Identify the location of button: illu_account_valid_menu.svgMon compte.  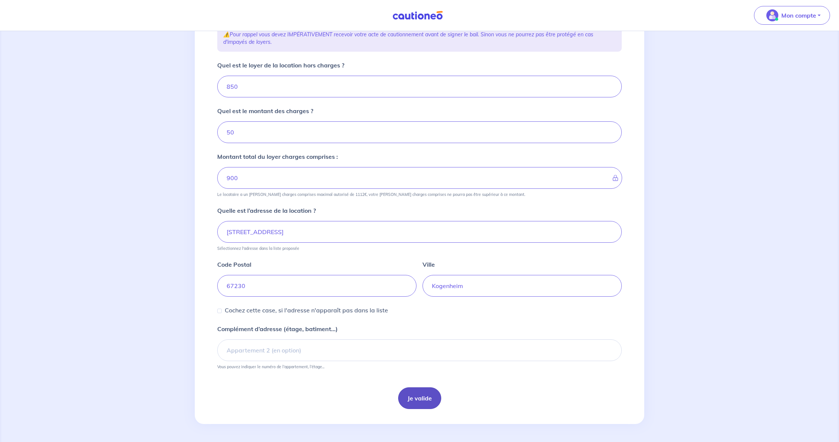
(792, 15).